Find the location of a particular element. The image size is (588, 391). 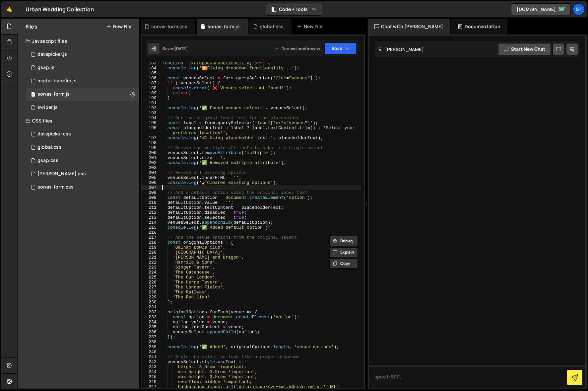

div: Dev and prod in sync is located at coordinates (298, 48).